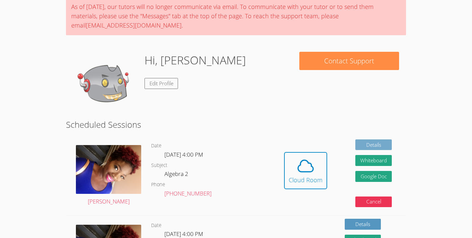 The width and height of the screenshot is (472, 238). I want to click on dd: Algebra 2, so click(177, 175).